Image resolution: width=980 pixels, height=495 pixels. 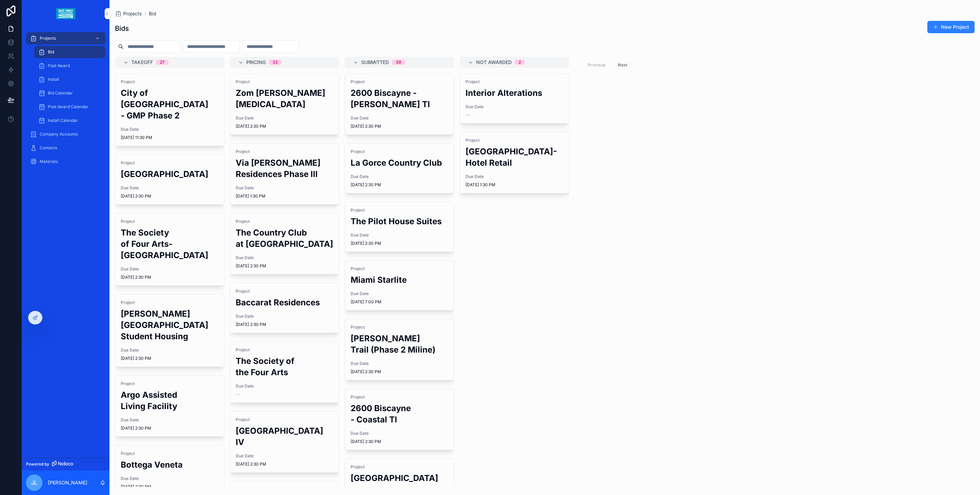 I want to click on h2: Baccarat Residences, so click(x=285, y=302).